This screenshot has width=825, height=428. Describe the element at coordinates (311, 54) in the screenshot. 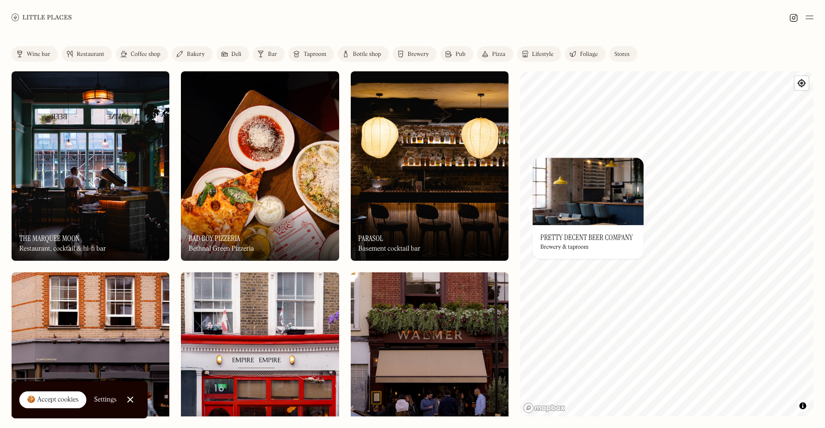

I see `a: Taproom` at that location.